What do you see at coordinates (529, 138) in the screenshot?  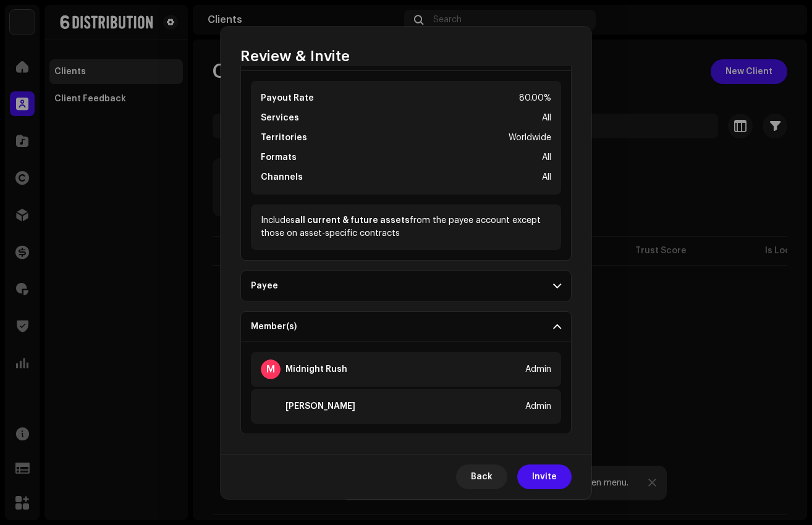 I see `span: Worldwide` at bounding box center [529, 138].